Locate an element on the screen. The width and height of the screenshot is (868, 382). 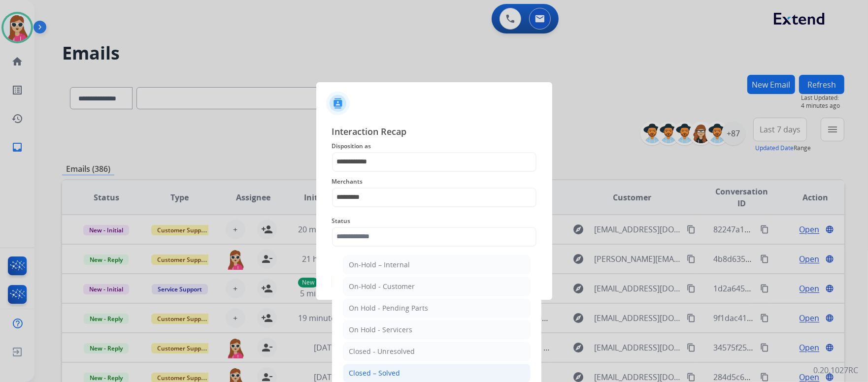
span: Merchants is located at coordinates (434, 182).